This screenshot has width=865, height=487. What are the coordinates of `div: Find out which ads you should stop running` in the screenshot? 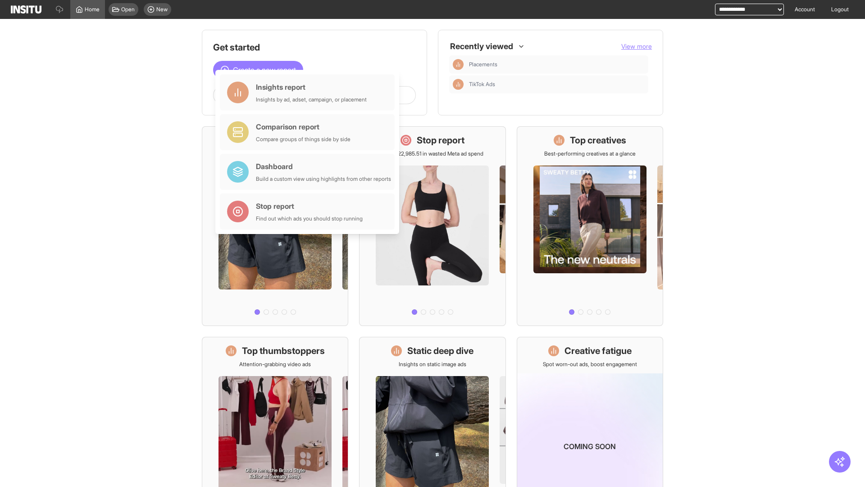 It's located at (309, 218).